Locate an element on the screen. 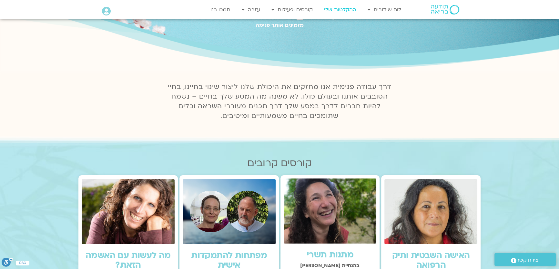 This screenshot has height=269, width=559. h2: קורסים קרובים is located at coordinates (279, 163).